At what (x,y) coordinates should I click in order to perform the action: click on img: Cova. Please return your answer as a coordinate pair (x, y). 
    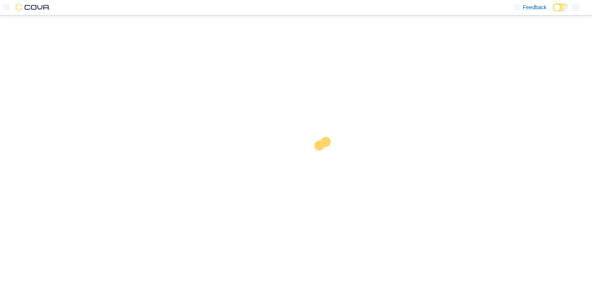
    Looking at the image, I should click on (33, 7).